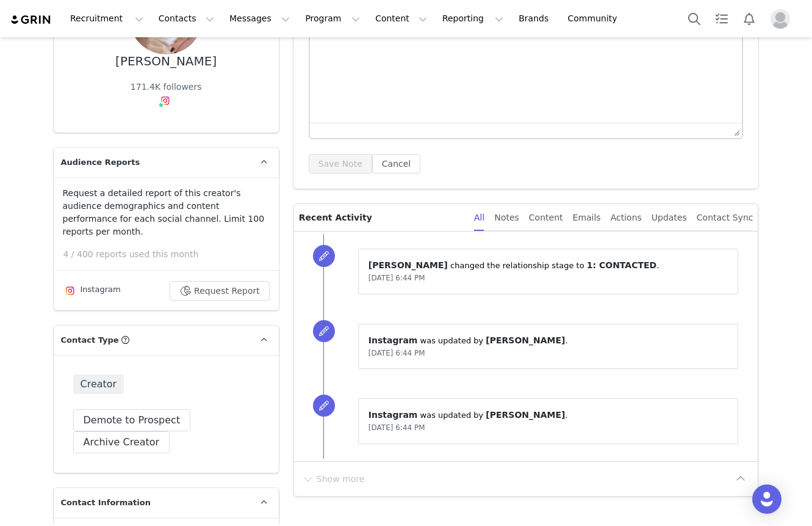 The image size is (812, 526). Describe the element at coordinates (90, 340) in the screenshot. I see `span: Contact Type` at that location.